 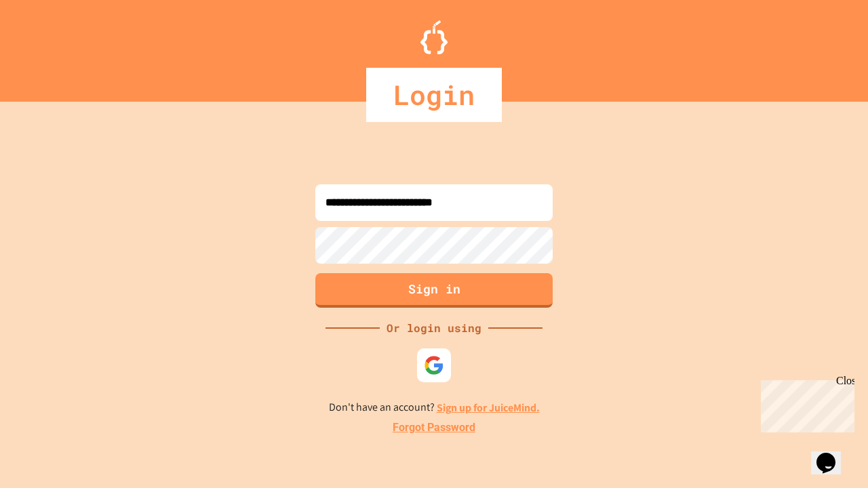 What do you see at coordinates (434, 95) in the screenshot?
I see `div: Login` at bounding box center [434, 95].